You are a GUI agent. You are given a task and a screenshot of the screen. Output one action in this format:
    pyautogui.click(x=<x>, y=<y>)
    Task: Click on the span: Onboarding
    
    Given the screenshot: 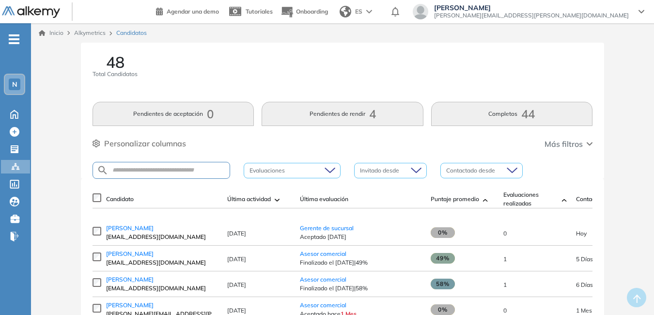 What is the action you would take?
    pyautogui.click(x=312, y=11)
    